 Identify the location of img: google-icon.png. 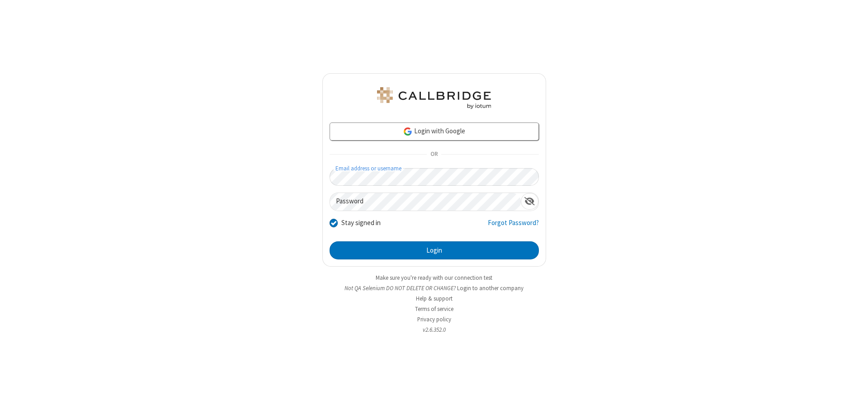
(408, 131).